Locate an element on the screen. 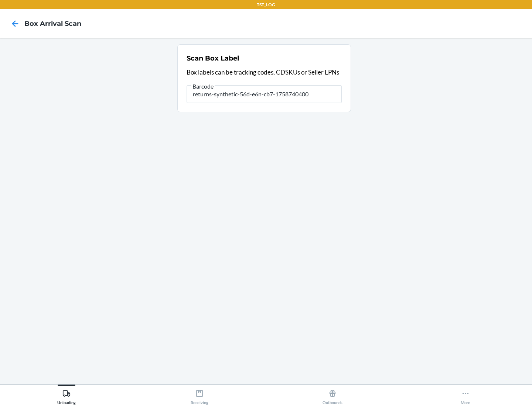 The width and height of the screenshot is (532, 406). button: Receiving is located at coordinates (199, 395).